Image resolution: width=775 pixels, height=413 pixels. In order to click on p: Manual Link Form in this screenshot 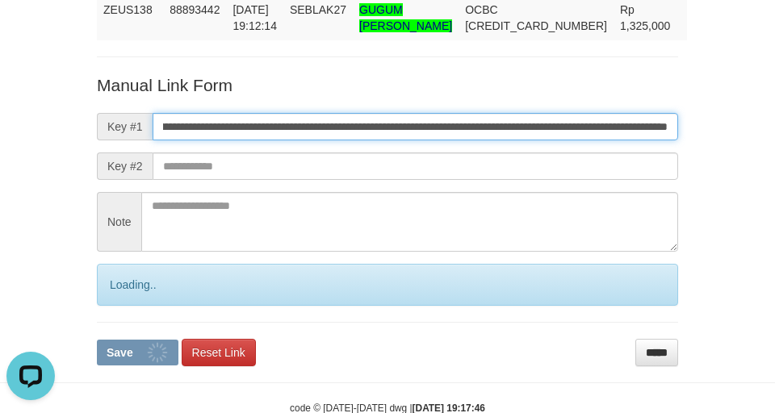, I will do `click(387, 85)`.